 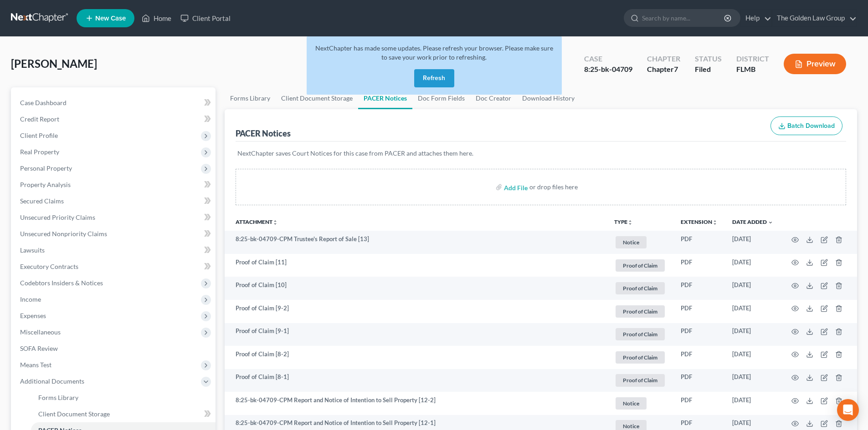 What do you see at coordinates (39, 119) in the screenshot?
I see `span: Credit Report` at bounding box center [39, 119].